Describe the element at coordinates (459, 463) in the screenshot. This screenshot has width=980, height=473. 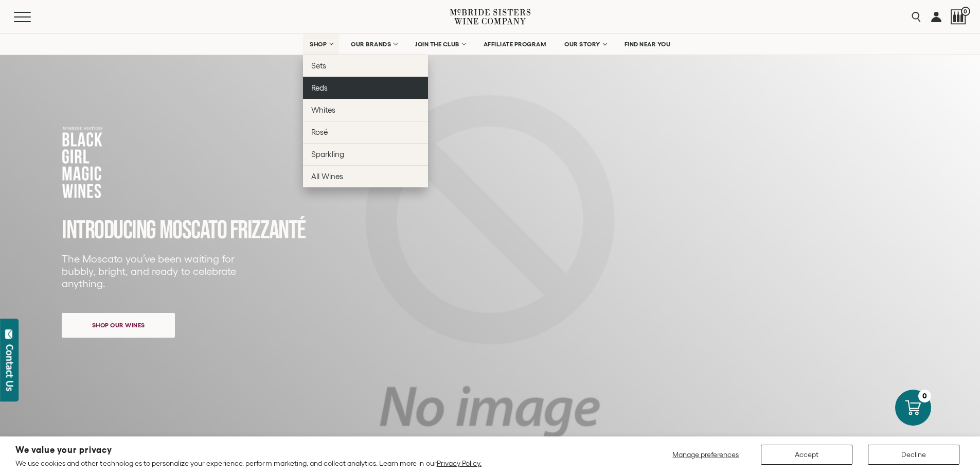
I see `a: Privacy Policy.` at that location.